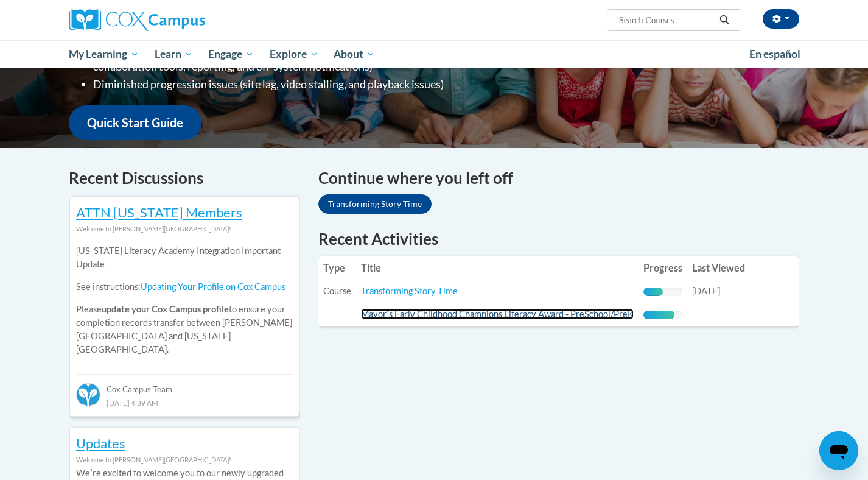 This screenshot has height=480, width=868. What do you see at coordinates (165, 309) in the screenshot?
I see `b: update your Cox Campus profile` at bounding box center [165, 309].